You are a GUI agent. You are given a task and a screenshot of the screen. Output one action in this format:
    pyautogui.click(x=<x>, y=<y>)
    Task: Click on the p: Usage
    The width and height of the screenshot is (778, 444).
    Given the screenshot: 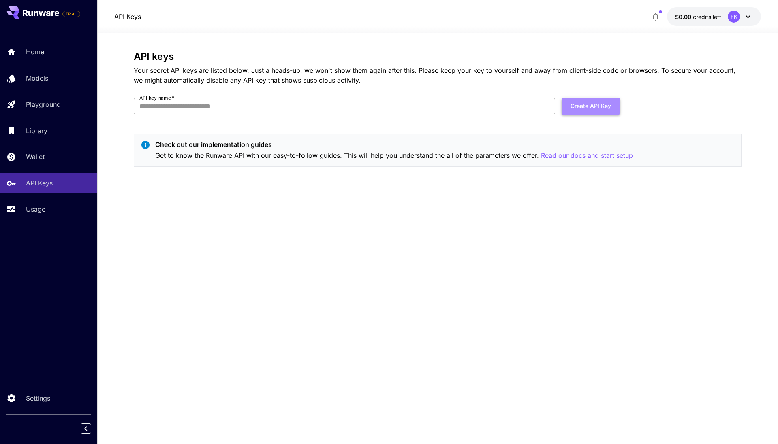 What is the action you would take?
    pyautogui.click(x=36, y=209)
    